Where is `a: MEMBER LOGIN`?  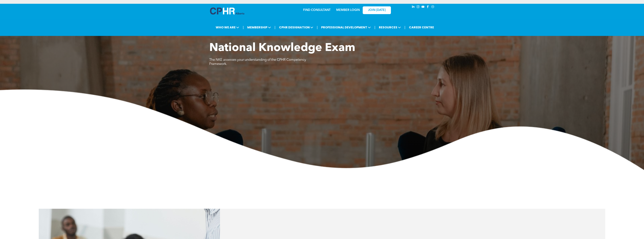
a: MEMBER LOGIN is located at coordinates (348, 10).